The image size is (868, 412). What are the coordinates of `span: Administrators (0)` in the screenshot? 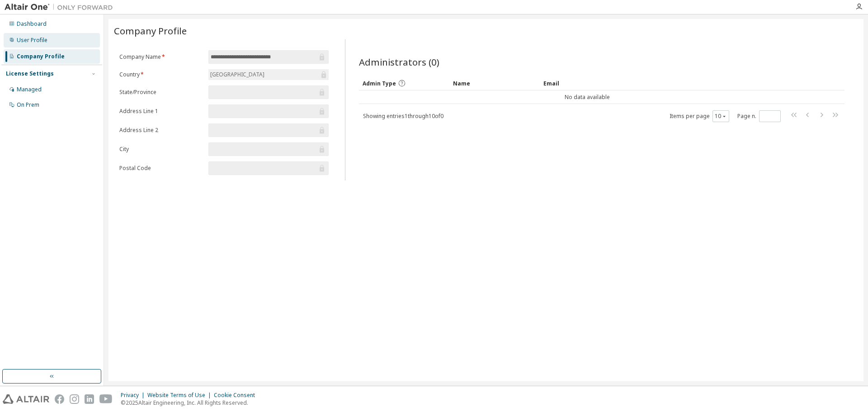 It's located at (400, 62).